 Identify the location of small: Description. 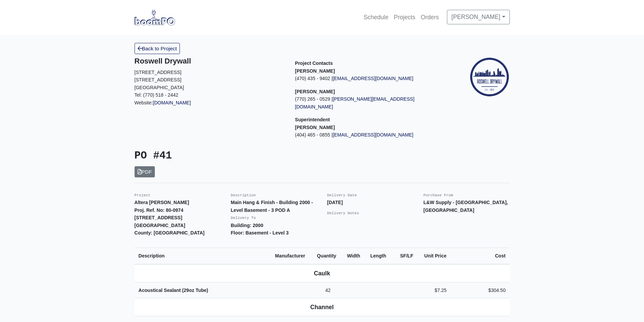
(243, 196).